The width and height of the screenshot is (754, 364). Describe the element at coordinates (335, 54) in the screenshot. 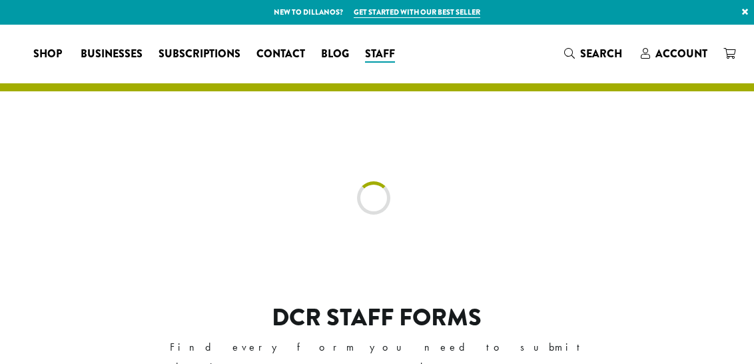

I see `span: Blog` at that location.